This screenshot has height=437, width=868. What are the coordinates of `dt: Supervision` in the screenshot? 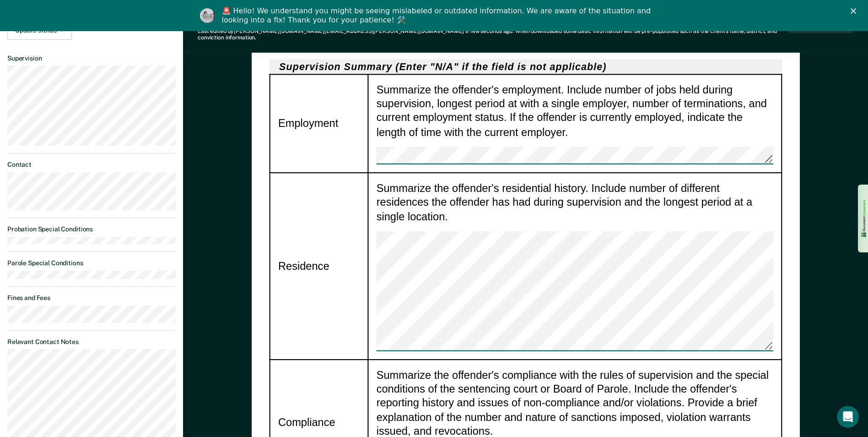 It's located at (92, 58).